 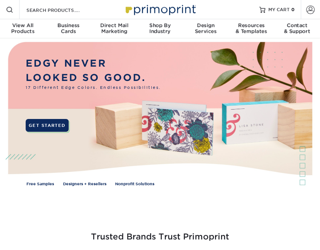 I want to click on span: Design, so click(x=205, y=26).